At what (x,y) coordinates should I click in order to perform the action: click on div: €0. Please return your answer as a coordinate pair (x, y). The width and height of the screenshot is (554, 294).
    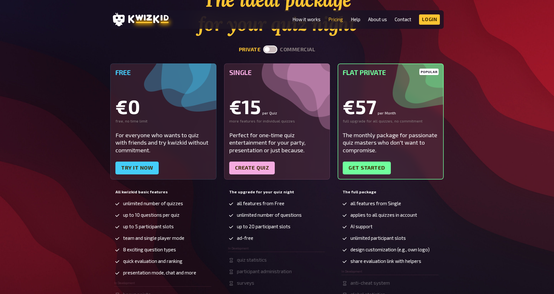
    Looking at the image, I should click on (163, 106).